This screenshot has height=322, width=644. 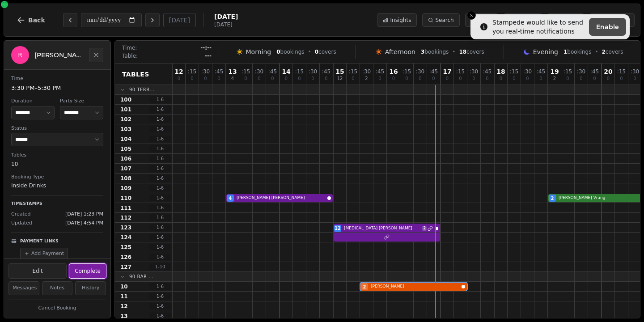 What do you see at coordinates (88, 271) in the screenshot?
I see `button: Complete` at bounding box center [88, 271].